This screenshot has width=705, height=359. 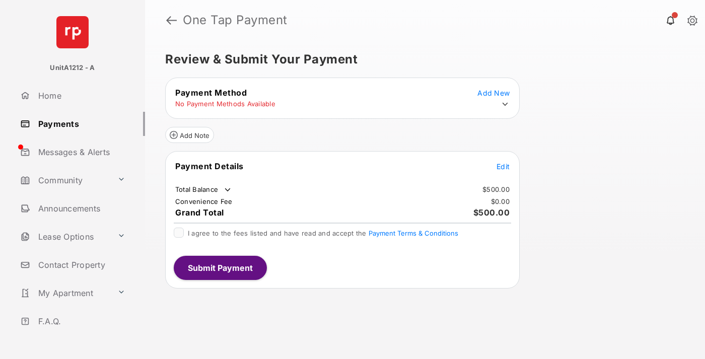 What do you see at coordinates (64, 293) in the screenshot?
I see `a: My Apartment` at bounding box center [64, 293].